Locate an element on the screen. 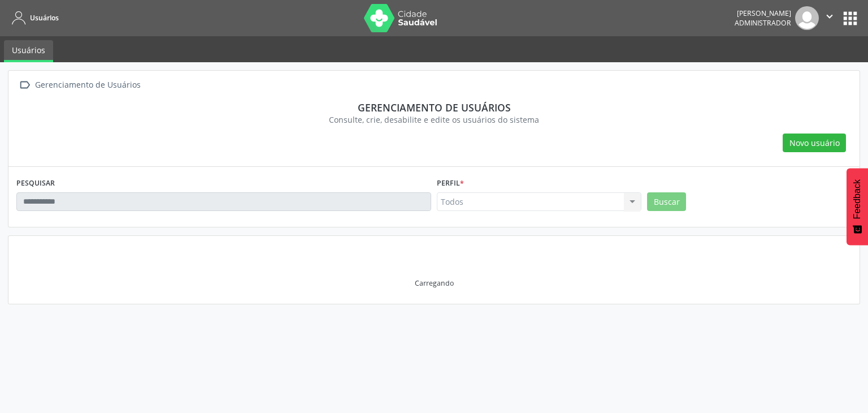 This screenshot has width=868, height=413. label: Perfil is located at coordinates (451, 184).